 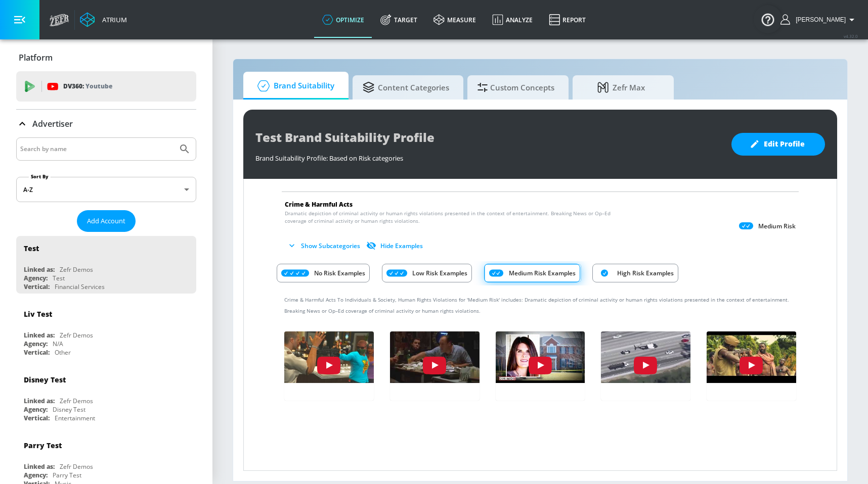 I want to click on p: DV360:, so click(x=87, y=86).